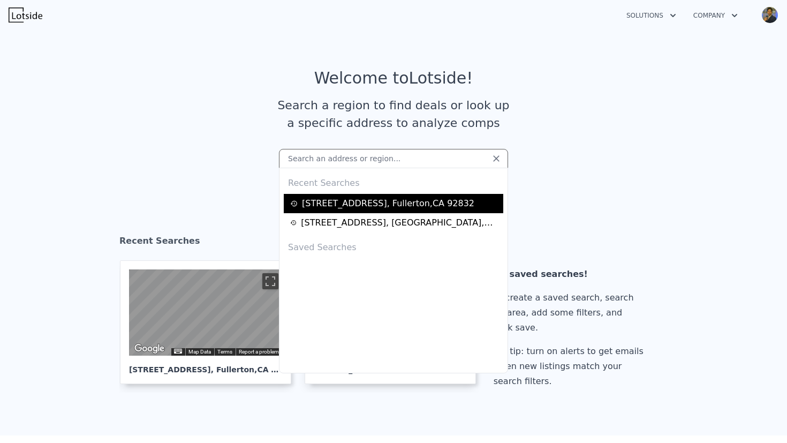 The width and height of the screenshot is (787, 443). Describe the element at coordinates (394, 114) in the screenshot. I see `div: Search a region to find deals or look up a specific address to analyze comps` at that location.